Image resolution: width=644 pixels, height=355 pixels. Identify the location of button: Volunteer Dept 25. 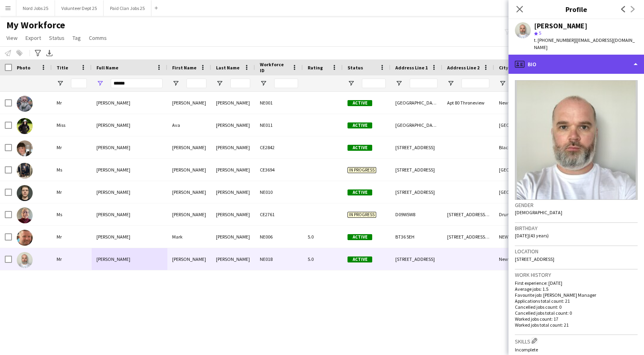
(80, 8).